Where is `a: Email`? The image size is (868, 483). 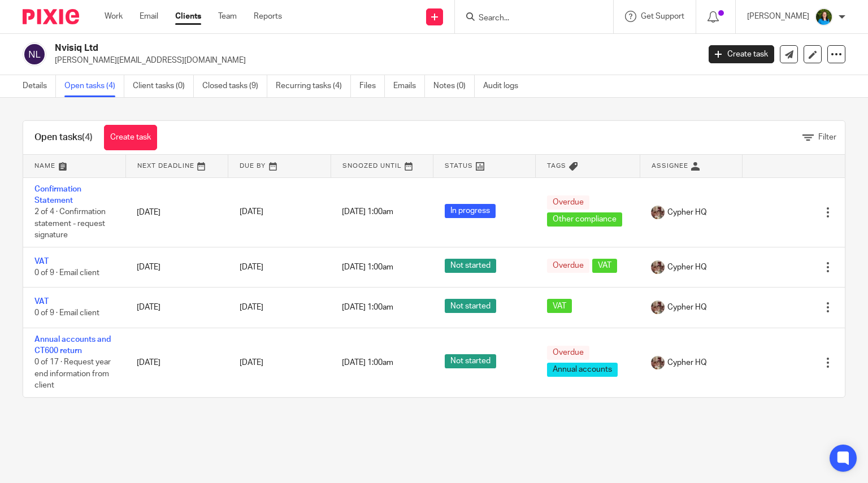 a: Email is located at coordinates (149, 16).